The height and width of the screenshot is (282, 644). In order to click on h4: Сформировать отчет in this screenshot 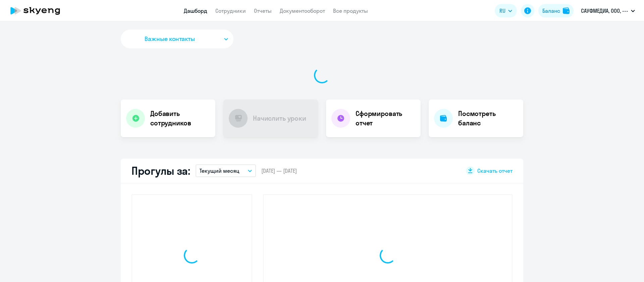, I will do `click(385, 118)`.